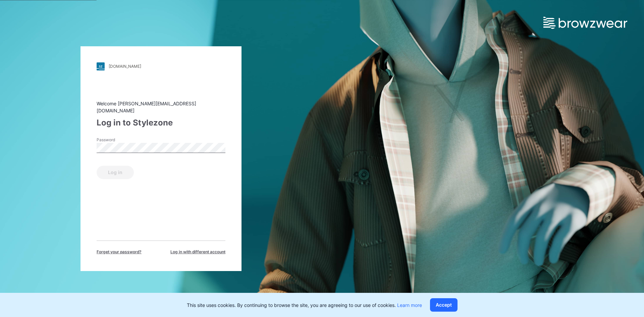  I want to click on div: Log in to Stylezone, so click(161, 123).